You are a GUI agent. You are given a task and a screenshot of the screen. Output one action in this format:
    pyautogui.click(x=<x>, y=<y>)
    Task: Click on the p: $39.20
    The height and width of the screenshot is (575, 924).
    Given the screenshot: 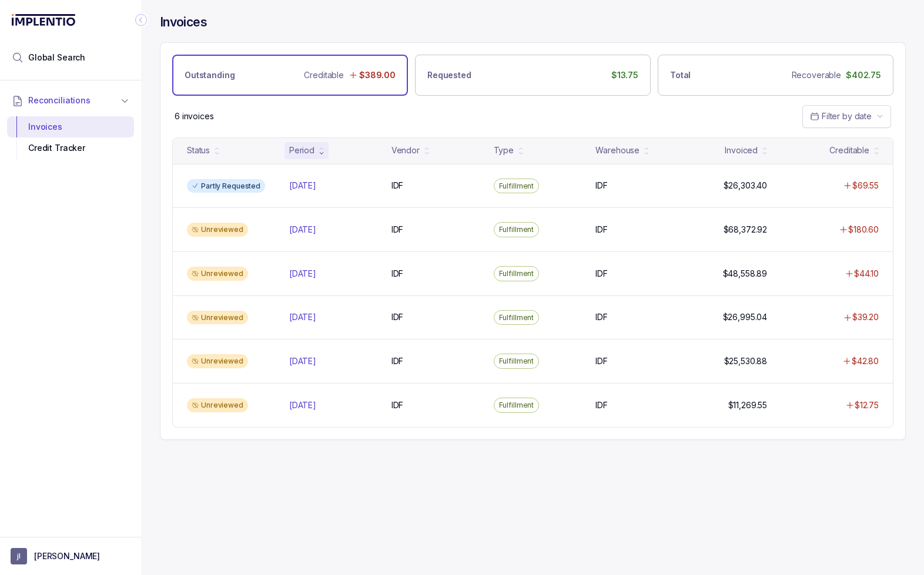 What is the action you would take?
    pyautogui.click(x=865, y=317)
    